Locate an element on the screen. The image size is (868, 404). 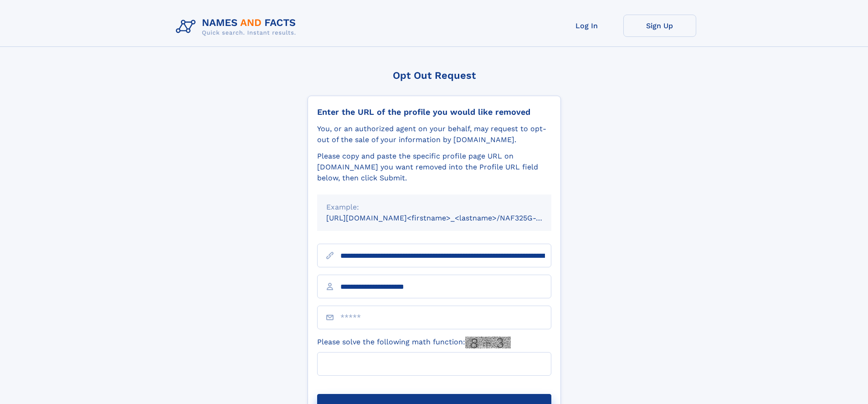
a: Sign Up is located at coordinates (660, 26).